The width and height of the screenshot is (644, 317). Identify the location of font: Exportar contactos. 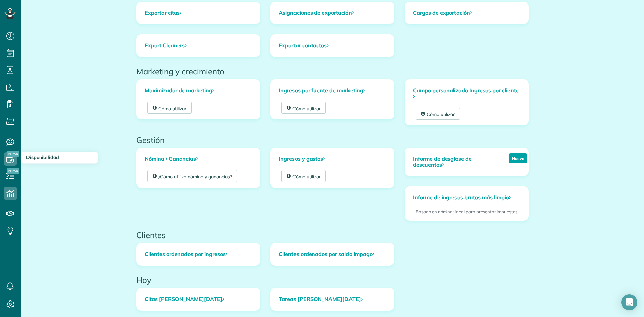
(302, 45).